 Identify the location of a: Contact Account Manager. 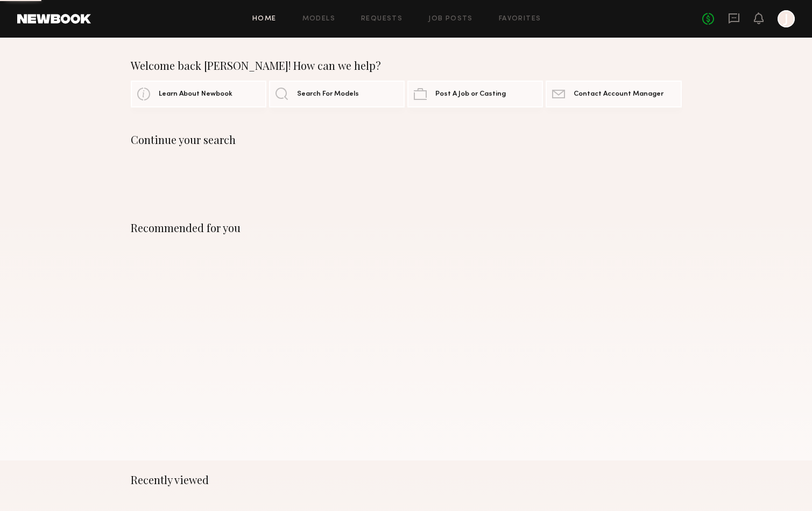
(613, 94).